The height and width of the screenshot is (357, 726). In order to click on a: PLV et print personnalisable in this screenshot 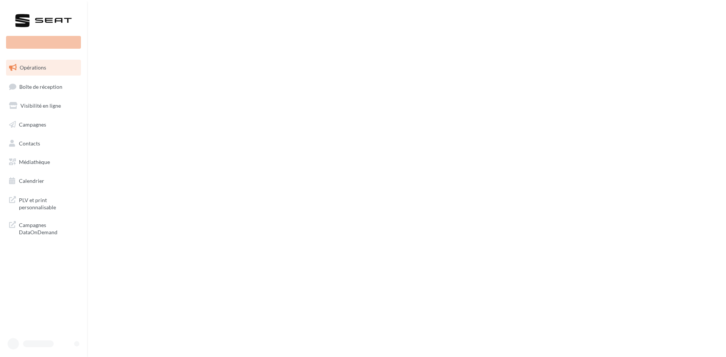, I will do `click(43, 203)`.